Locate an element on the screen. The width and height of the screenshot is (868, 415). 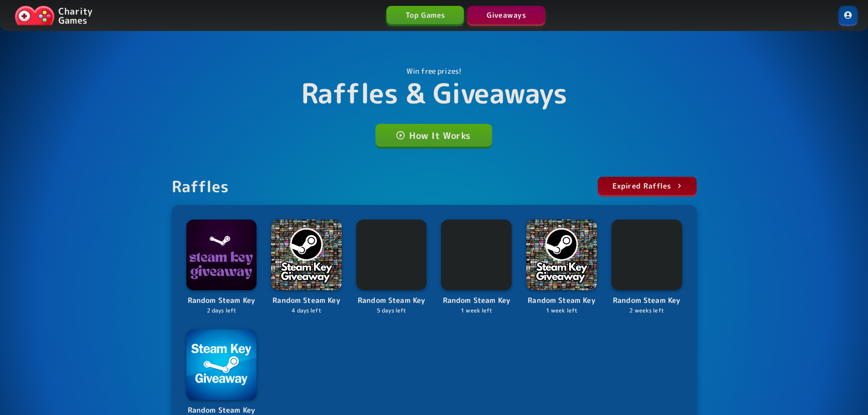
div: Raffles is located at coordinates (201, 186).